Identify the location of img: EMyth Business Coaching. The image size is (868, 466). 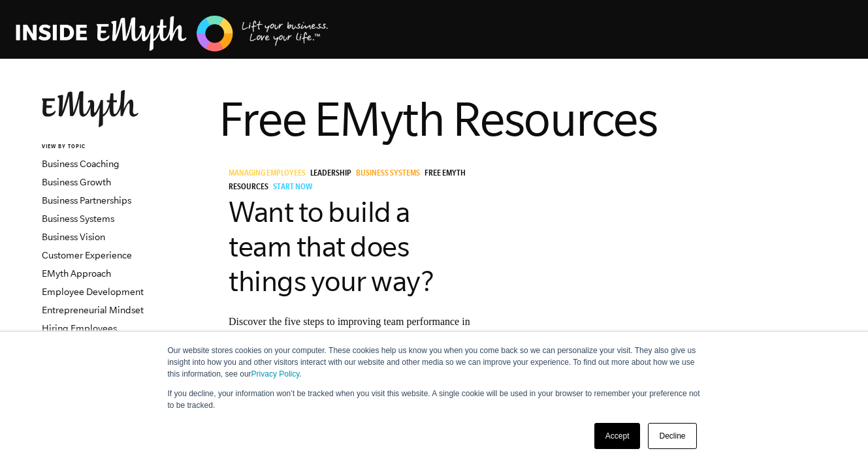
(172, 33).